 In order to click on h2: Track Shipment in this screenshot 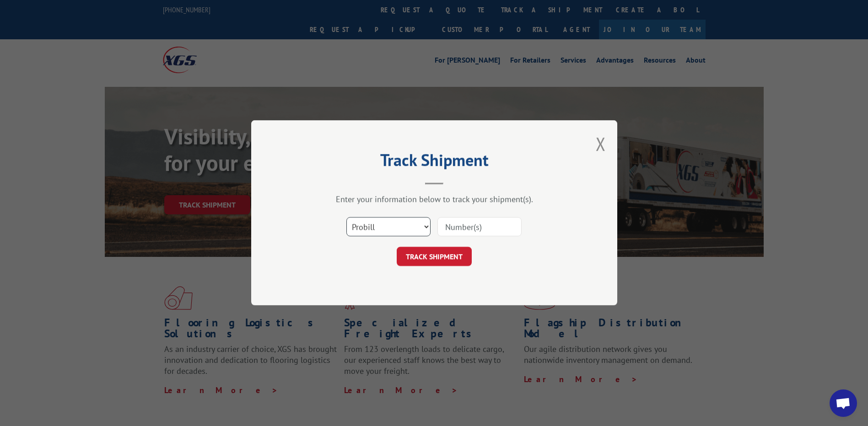, I will do `click(434, 163)`.